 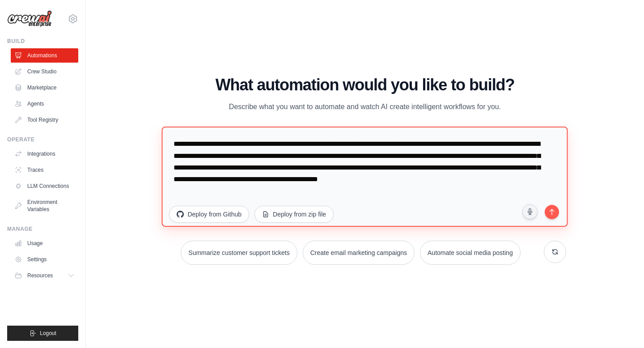 What do you see at coordinates (44, 170) in the screenshot?
I see `a: Traces` at bounding box center [44, 170].